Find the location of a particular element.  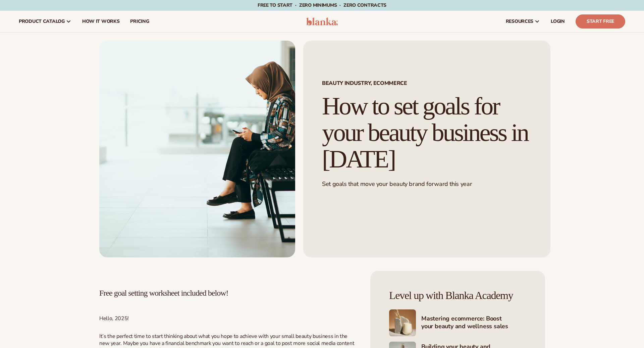

span: pricing is located at coordinates (139, 21).